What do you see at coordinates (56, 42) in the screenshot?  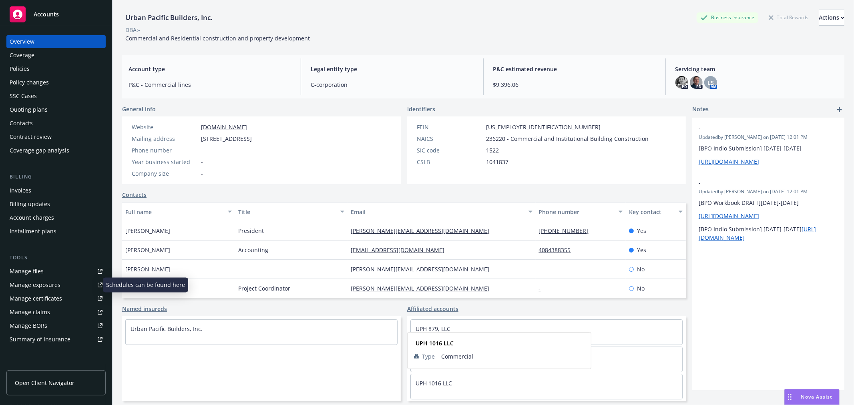 I see `a: Overview` at bounding box center [56, 42].